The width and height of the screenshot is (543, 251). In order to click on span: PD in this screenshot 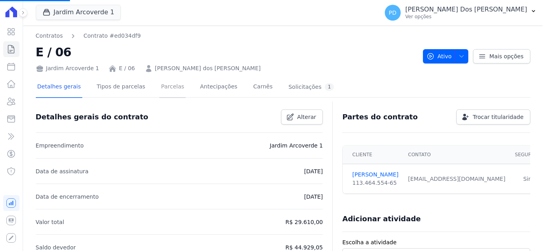, I will do `click(392, 13)`.